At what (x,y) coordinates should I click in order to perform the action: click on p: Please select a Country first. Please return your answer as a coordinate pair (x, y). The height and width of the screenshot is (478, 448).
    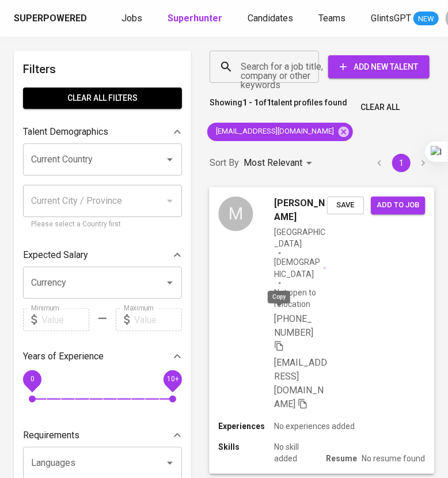
    Looking at the image, I should click on (103, 225).